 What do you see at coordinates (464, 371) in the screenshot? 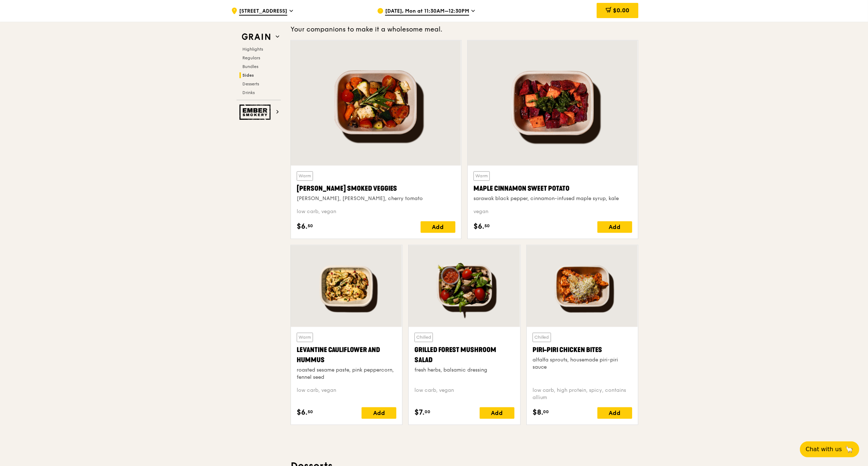
I see `div: fresh herbs, balsamic dressing` at bounding box center [464, 371].